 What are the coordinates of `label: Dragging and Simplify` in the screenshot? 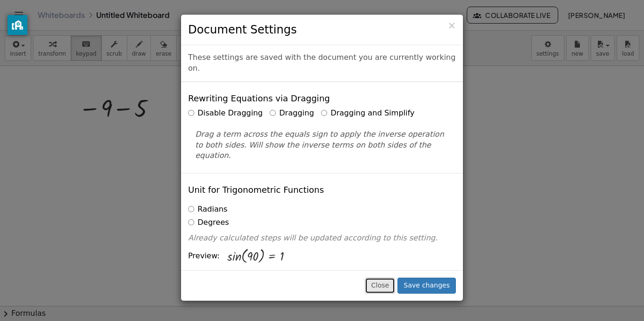 It's located at (368, 113).